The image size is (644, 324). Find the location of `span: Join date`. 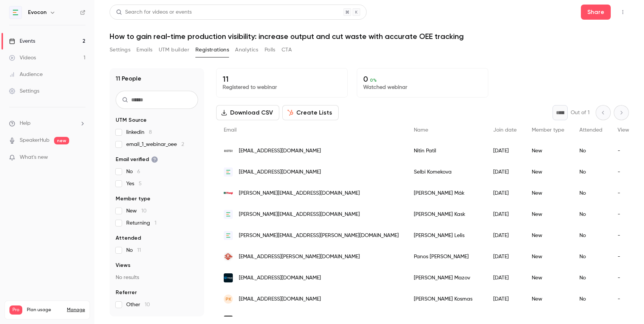

span: Join date is located at coordinates (505, 130).